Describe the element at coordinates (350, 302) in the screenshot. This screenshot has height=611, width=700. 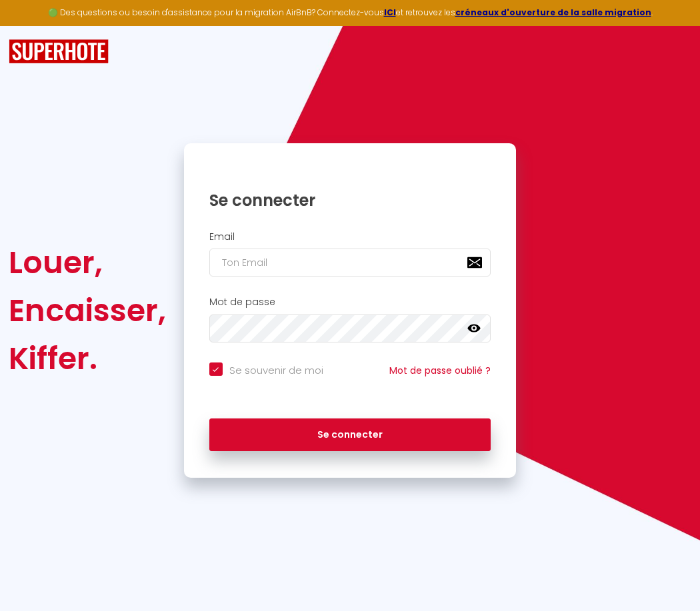
I see `h2: Mot de passe` at that location.